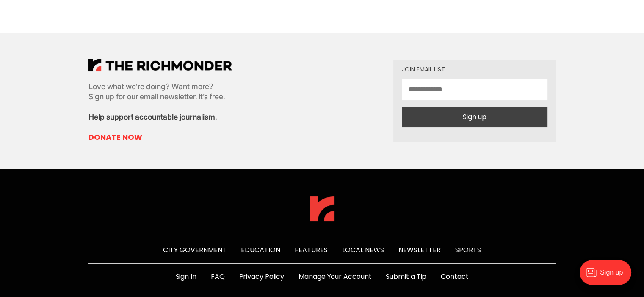  Describe the element at coordinates (335, 277) in the screenshot. I see `a: Manage Your Account` at that location.